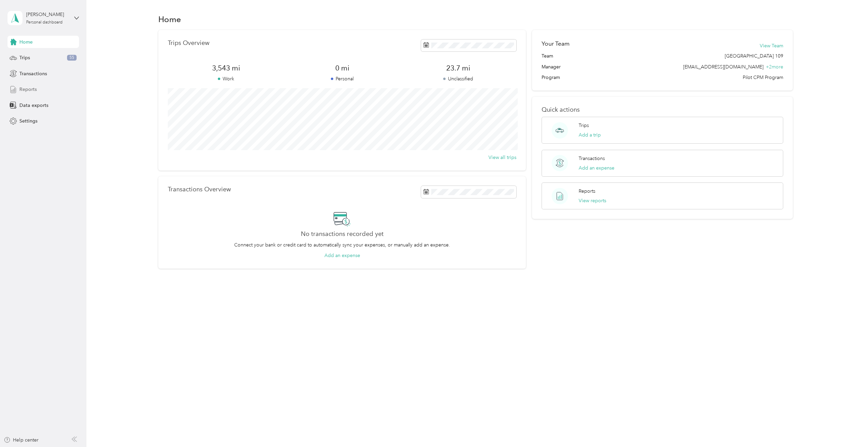 The width and height of the screenshot is (868, 447). What do you see at coordinates (587, 191) in the screenshot?
I see `p: Reports` at bounding box center [587, 191].